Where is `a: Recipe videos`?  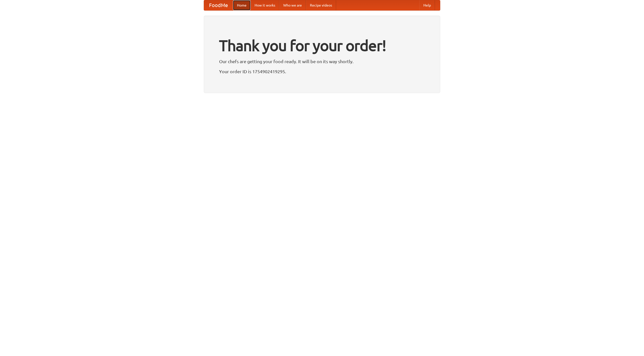
a: Recipe videos is located at coordinates (321, 5).